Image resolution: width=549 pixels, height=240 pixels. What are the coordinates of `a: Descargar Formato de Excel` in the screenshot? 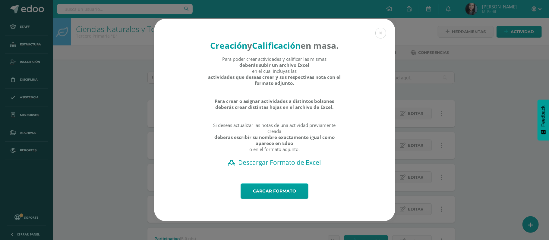 It's located at (275, 163).